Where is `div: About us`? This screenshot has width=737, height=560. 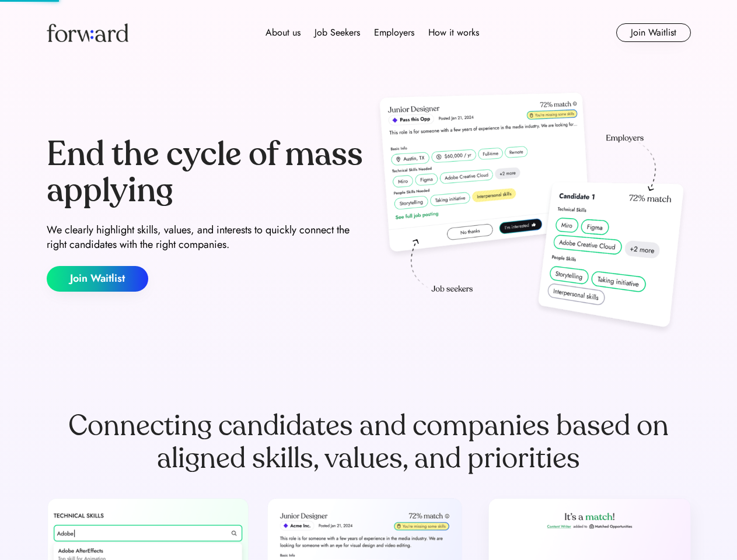
div: About us is located at coordinates (283, 33).